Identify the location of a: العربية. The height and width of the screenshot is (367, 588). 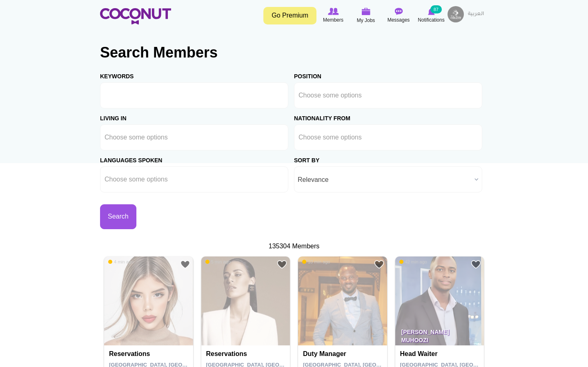
(475, 14).